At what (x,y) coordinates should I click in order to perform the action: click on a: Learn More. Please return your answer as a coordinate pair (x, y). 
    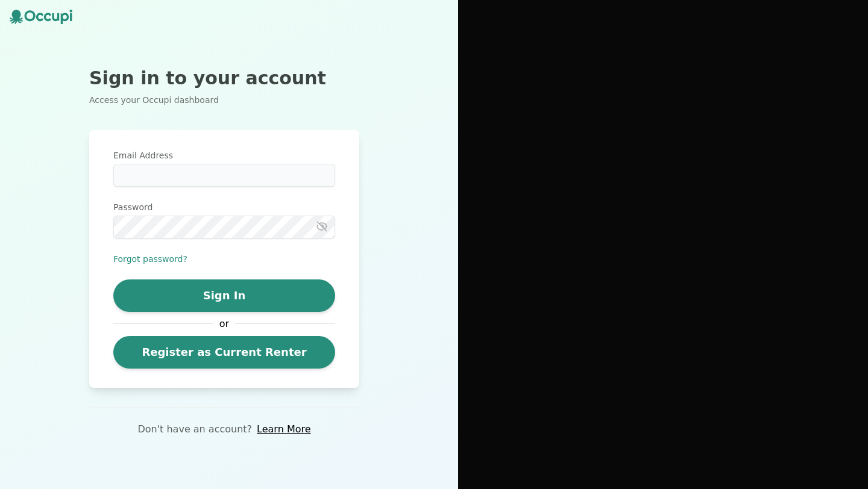
    Looking at the image, I should click on (283, 430).